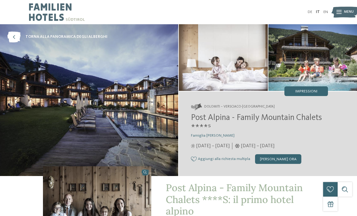 Image resolution: width=357 pixels, height=216 pixels. I want to click on a: DE, so click(310, 12).